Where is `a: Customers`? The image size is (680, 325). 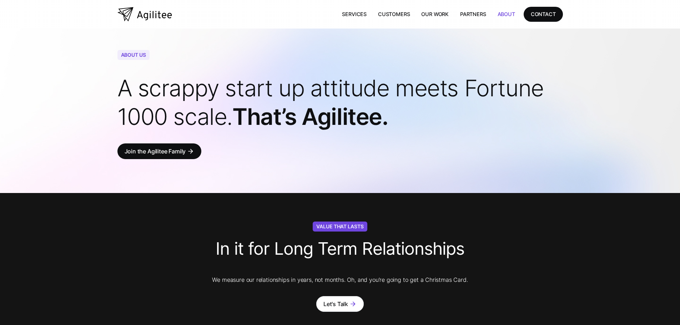
a: Customers is located at coordinates (394, 14).